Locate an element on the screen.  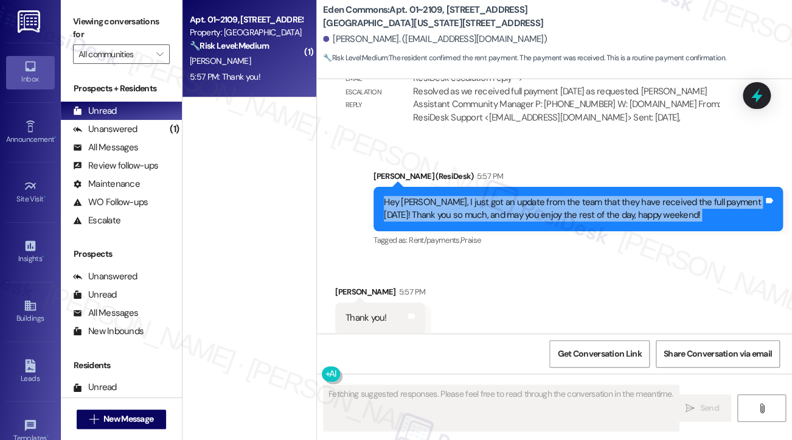
div: Email escalation reply is located at coordinates (369, 92).